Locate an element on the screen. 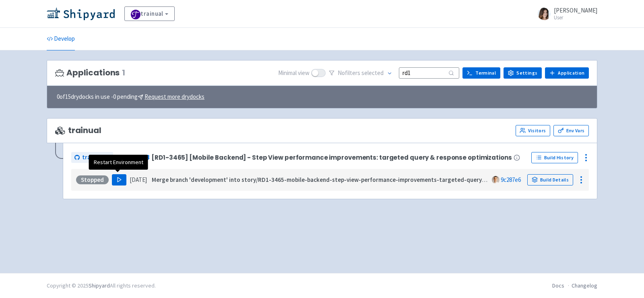 This screenshot has height=298, width=644. span: [RD1-3465] [Mobile Backend] - Step View performance improvements: targeted query & response optim... is located at coordinates (332, 157).